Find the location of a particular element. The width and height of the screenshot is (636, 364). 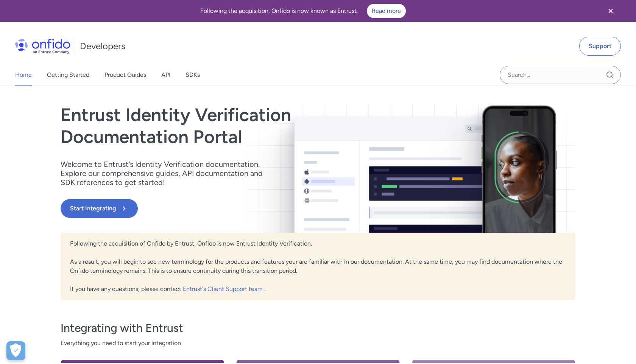

button: Close banner is located at coordinates (611, 11).